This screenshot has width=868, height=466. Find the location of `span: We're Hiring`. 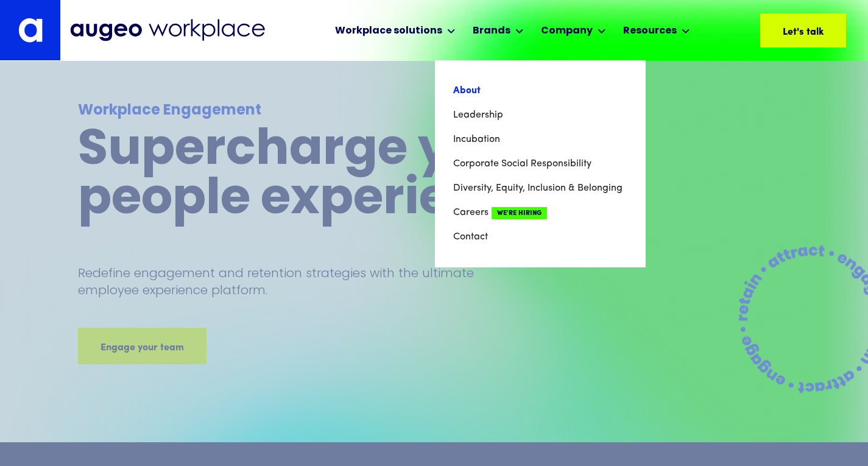

span: We're Hiring is located at coordinates (519, 213).